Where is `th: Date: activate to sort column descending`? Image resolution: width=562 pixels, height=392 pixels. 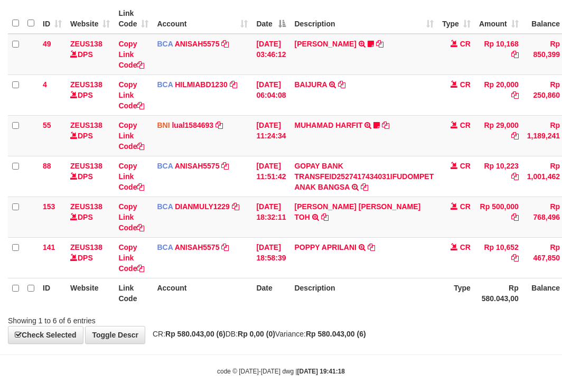 th: Date: activate to sort column descending is located at coordinates (271, 18).